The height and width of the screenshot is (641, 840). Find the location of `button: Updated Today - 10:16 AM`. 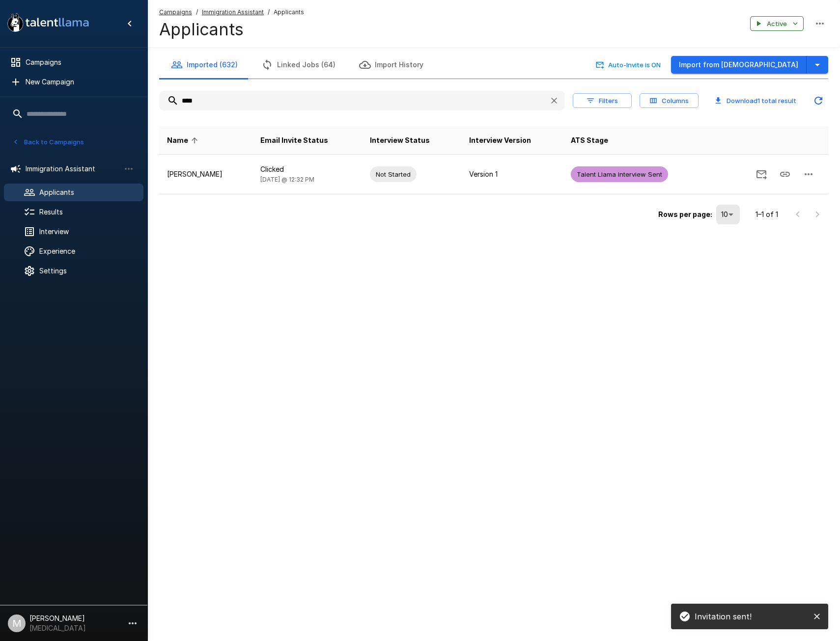

button: Updated Today - 10:16 AM is located at coordinates (818, 100).